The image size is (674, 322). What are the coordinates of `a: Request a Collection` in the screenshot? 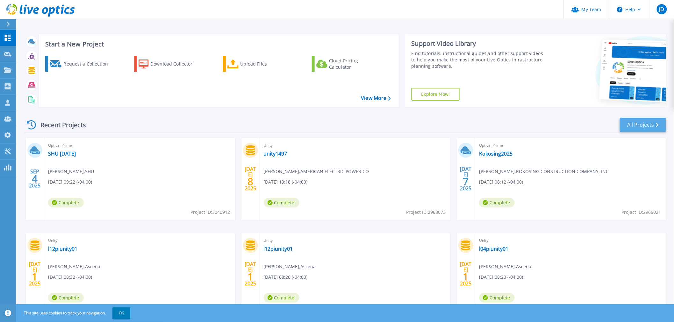 It's located at (81, 64).